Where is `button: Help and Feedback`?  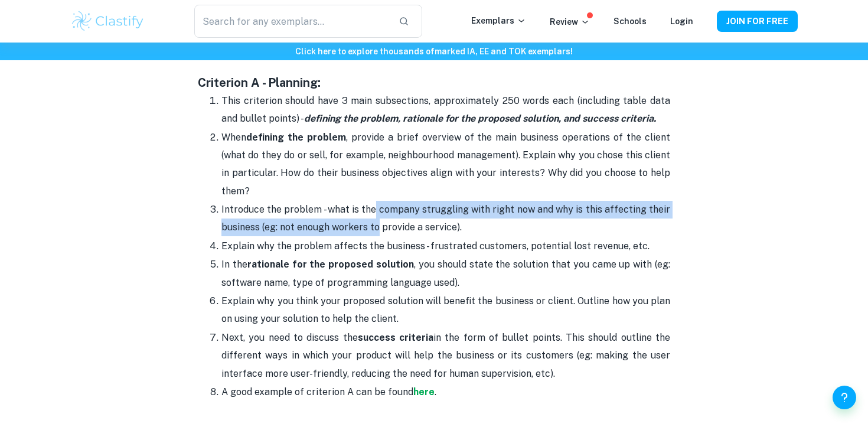
button: Help and Feedback is located at coordinates (844, 397).